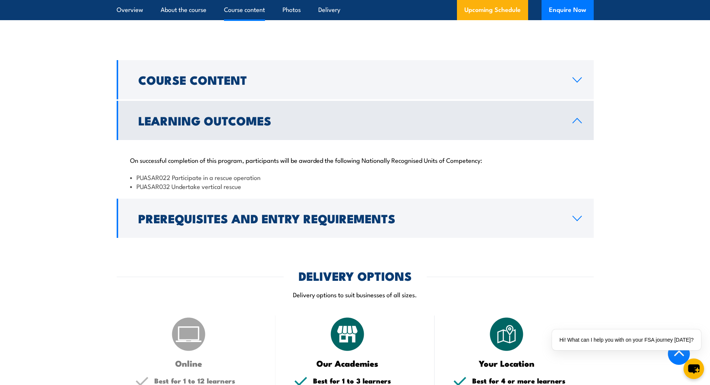 This screenshot has height=385, width=710. Describe the element at coordinates (355, 294) in the screenshot. I see `p: Delivery options to suit businesses of all sizes.` at that location.